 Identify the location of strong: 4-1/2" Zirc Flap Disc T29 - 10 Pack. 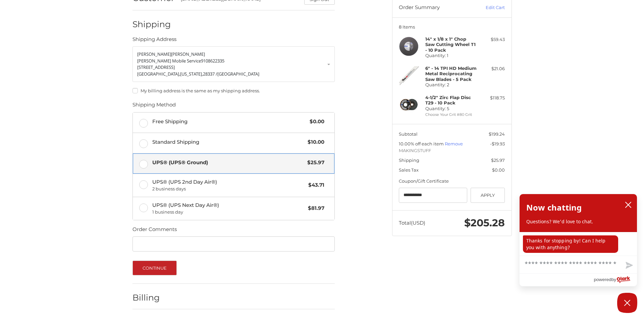
(448, 100).